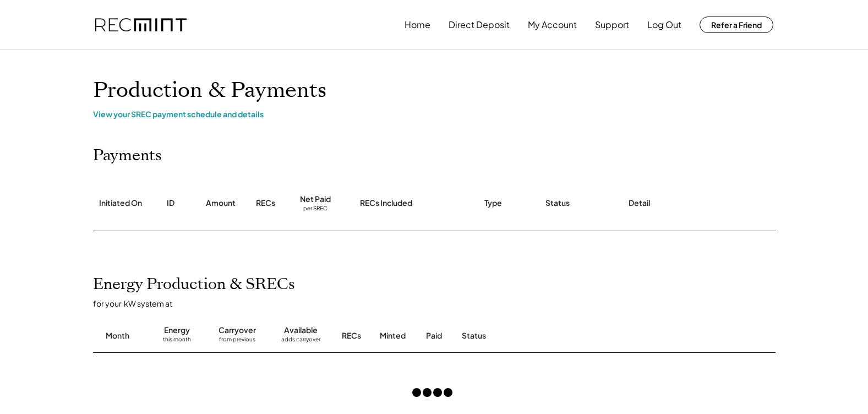 Image resolution: width=868 pixels, height=414 pixels. What do you see at coordinates (639, 204) in the screenshot?
I see `div: Detail` at bounding box center [639, 204].